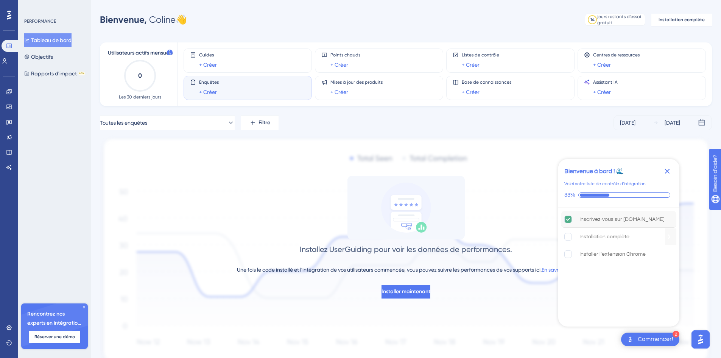 This screenshot has width=721, height=358. Describe the element at coordinates (605, 82) in the screenshot. I see `font: Assistant IA` at that location.